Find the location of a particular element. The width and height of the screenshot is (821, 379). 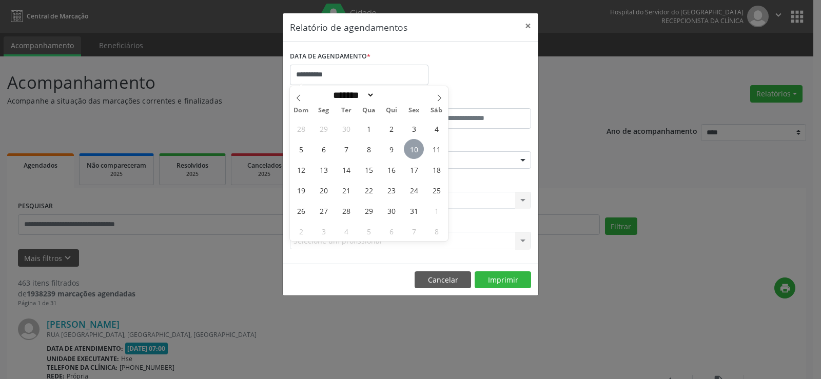

span: Ter is located at coordinates (346, 110).